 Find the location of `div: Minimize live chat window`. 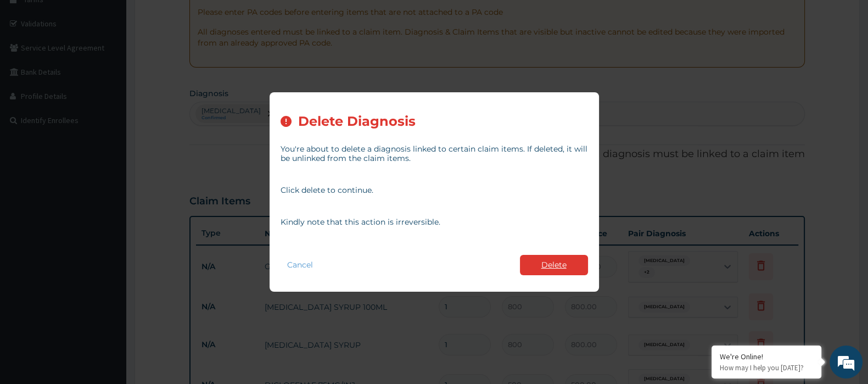

div: Minimize live chat window is located at coordinates (193, 18).